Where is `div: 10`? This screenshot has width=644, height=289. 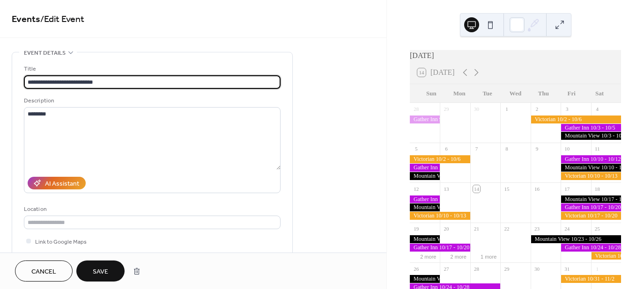 div: 10 is located at coordinates (567, 149).